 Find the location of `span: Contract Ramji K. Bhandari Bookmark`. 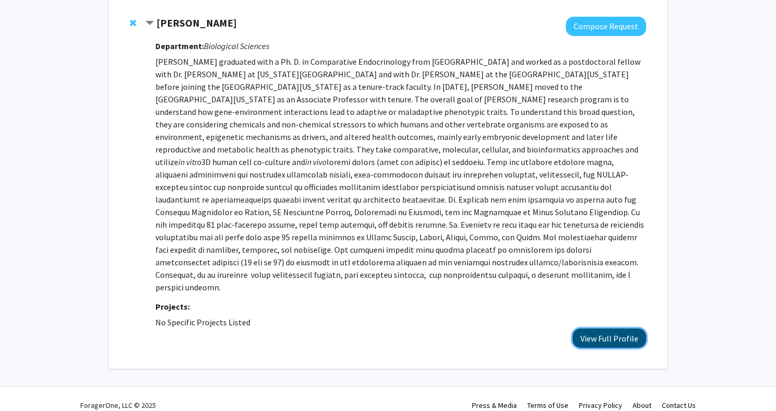

span: Contract Ramji K. Bhandari Bookmark is located at coordinates (150, 23).